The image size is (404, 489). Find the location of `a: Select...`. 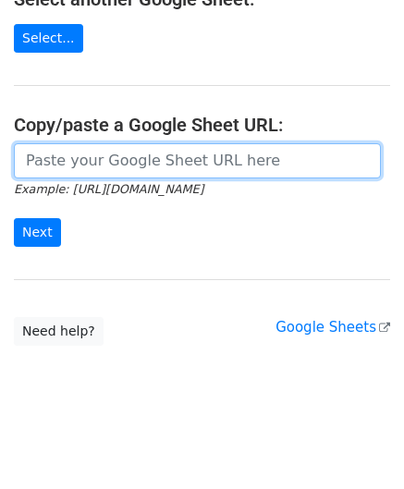

a: Select... is located at coordinates (48, 38).